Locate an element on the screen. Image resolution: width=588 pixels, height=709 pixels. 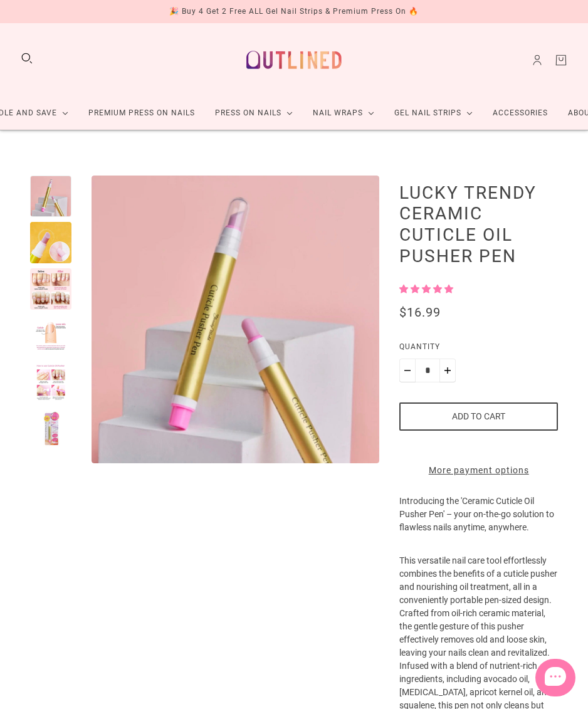
label: Quantity is located at coordinates (479, 349).